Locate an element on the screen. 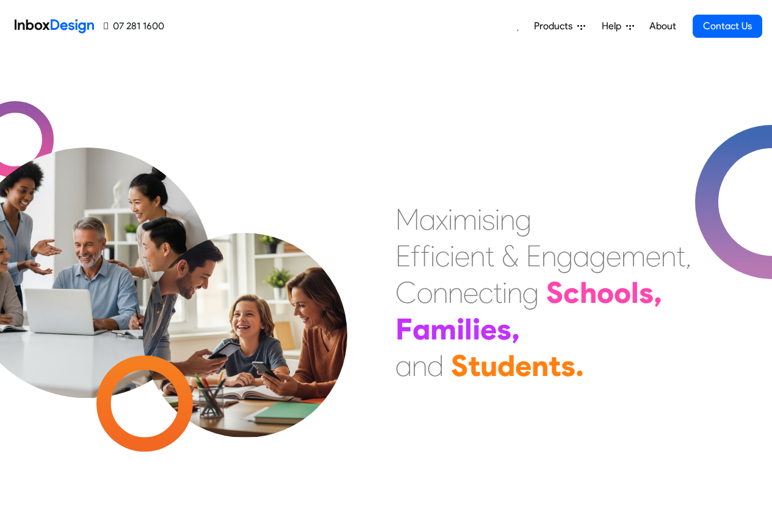  div: u is located at coordinates (489, 366).